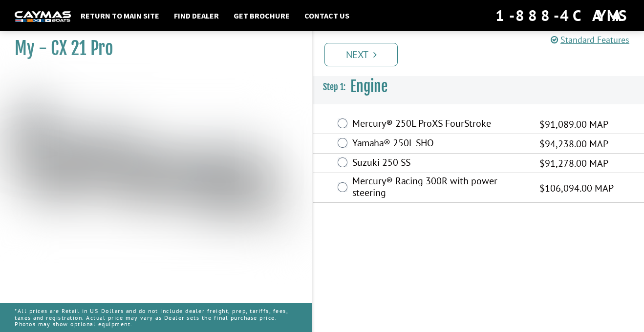 The width and height of the screenshot is (644, 332). What do you see at coordinates (440, 188) in the screenshot?
I see `label: Mercury® Racing 300R with power steering` at bounding box center [440, 188].